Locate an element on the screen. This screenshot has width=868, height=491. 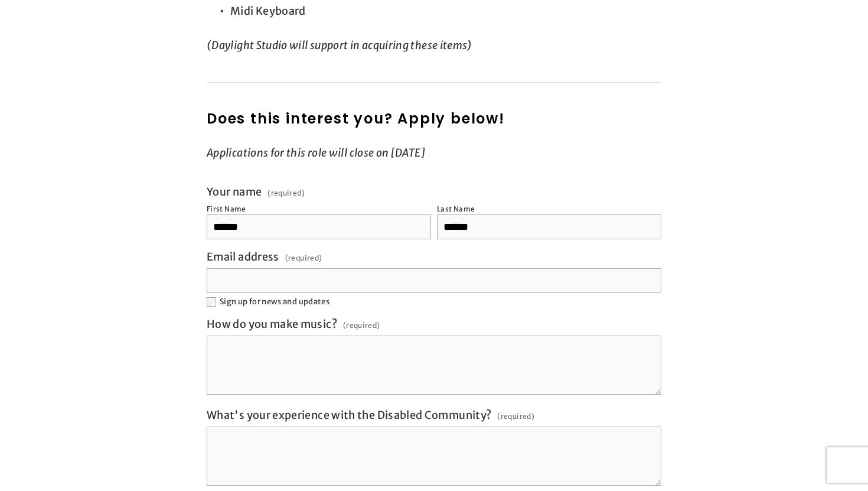
span: Your name is located at coordinates (234, 192).